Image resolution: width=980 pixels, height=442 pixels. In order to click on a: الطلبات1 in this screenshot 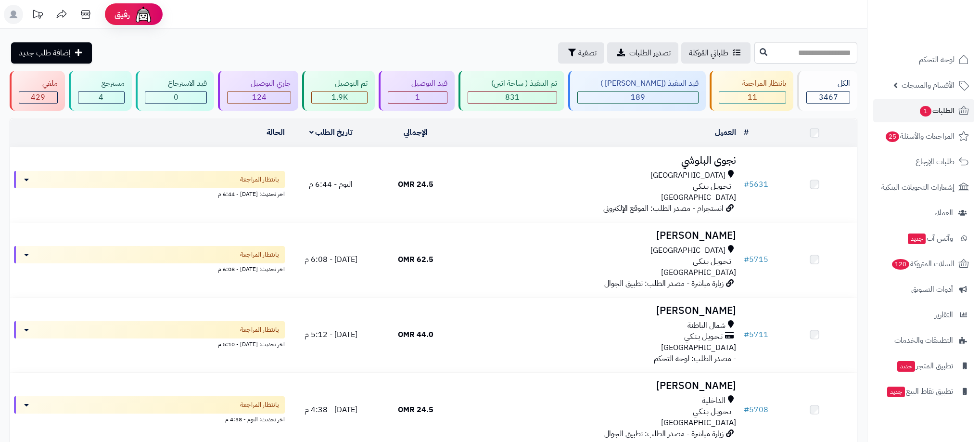, I will do `click(923, 110)`.